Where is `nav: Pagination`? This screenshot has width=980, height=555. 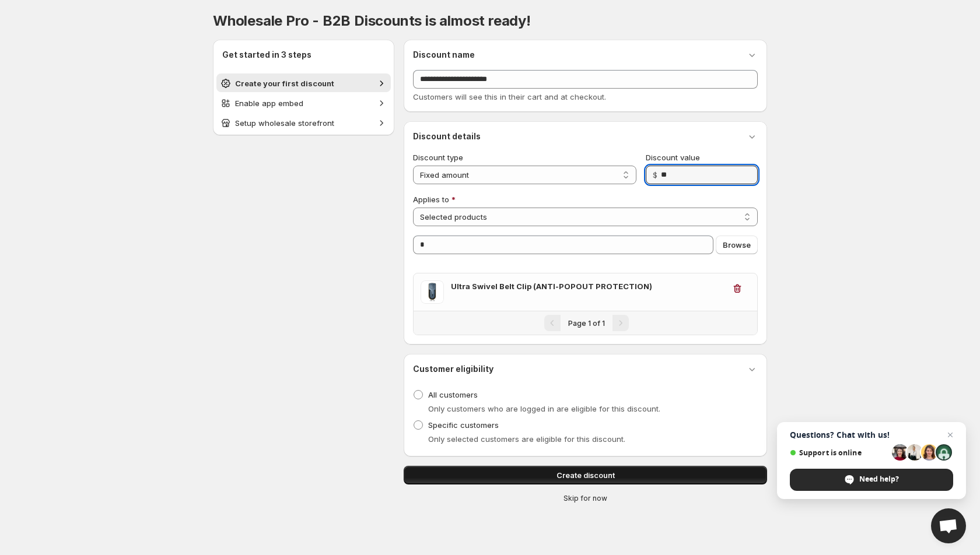 nav: Pagination is located at coordinates (585, 323).